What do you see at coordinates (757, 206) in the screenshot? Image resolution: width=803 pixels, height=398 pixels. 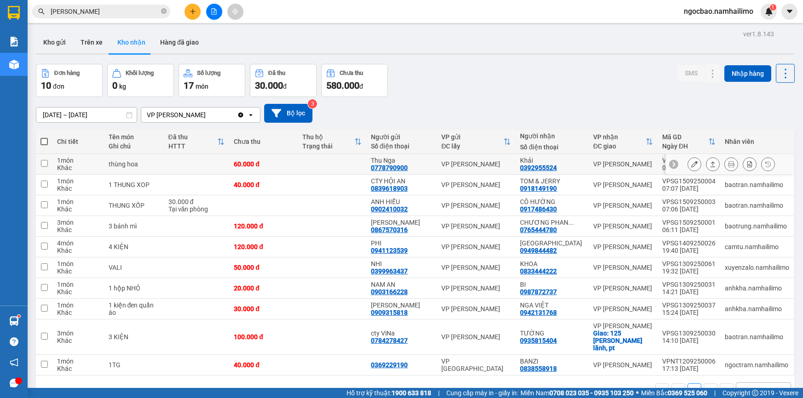 I see `div: baotran.namhailimo` at bounding box center [757, 206].